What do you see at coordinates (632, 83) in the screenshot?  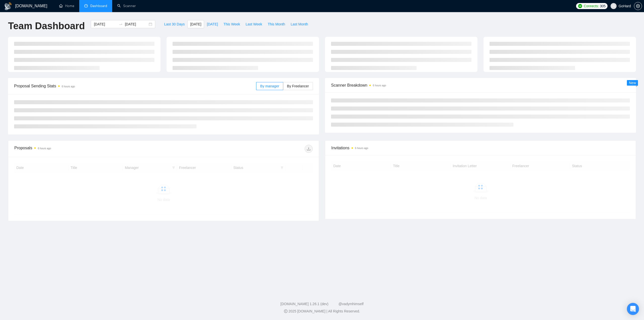 I see `span: New` at bounding box center [632, 83].